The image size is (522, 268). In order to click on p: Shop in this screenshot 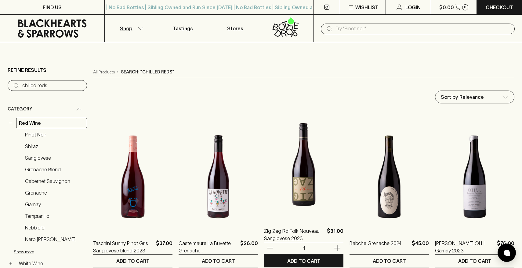, I will do `click(126, 28)`.